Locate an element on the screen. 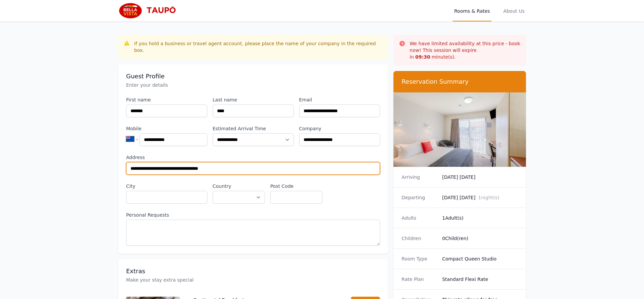  p: We have limited availability at this price - book now! This session will expire in minute(s). is located at coordinates (465, 50).